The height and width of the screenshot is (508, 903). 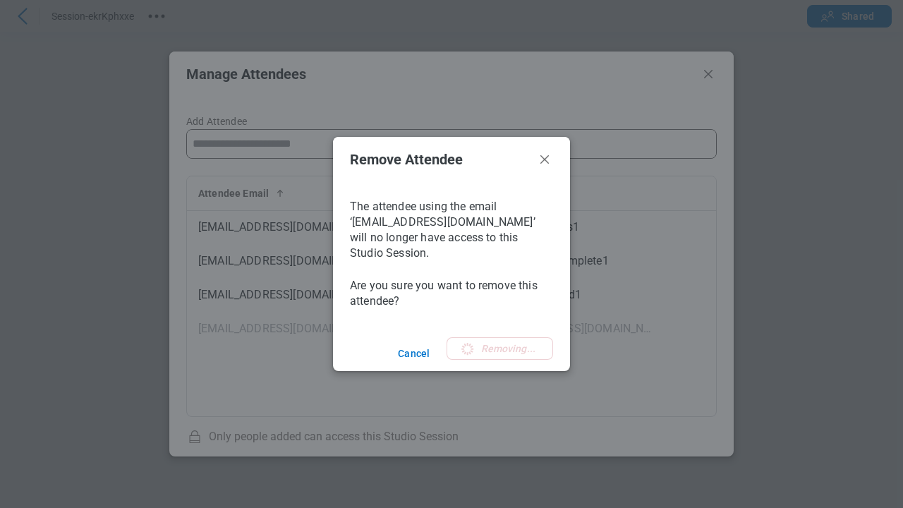 I want to click on p: Are you sure you want to remove this attendee?, so click(x=451, y=293).